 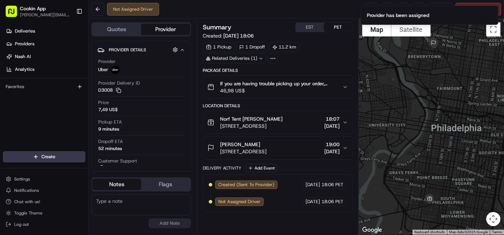 What do you see at coordinates (44, 179) in the screenshot?
I see `button: Settings` at bounding box center [44, 179].